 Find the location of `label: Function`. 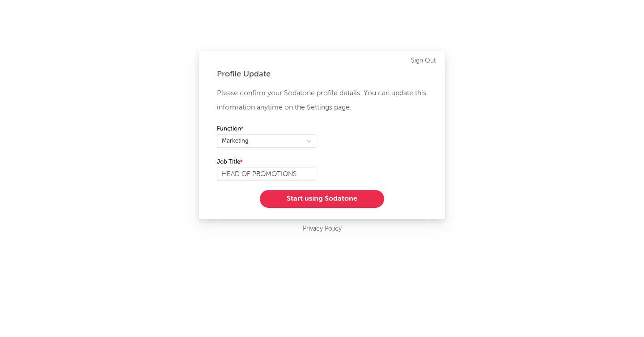

label: Function is located at coordinates (266, 129).